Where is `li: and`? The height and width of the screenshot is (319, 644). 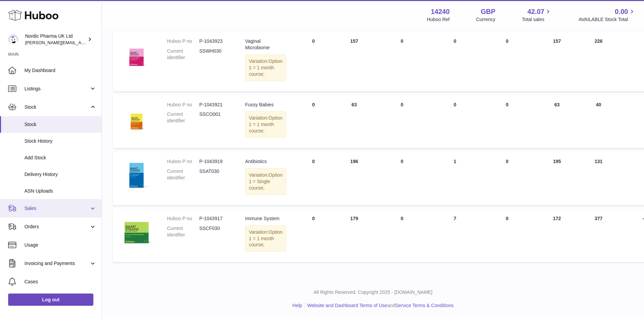
li: and is located at coordinates (379, 306).